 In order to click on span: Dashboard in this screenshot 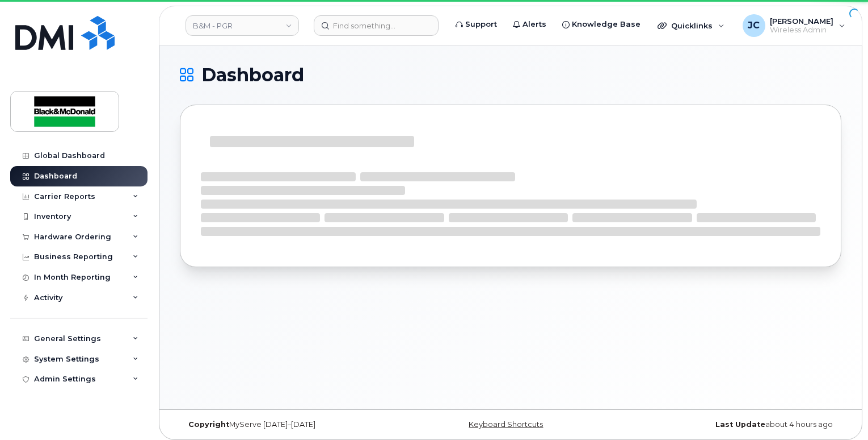, I will do `click(253, 75)`.